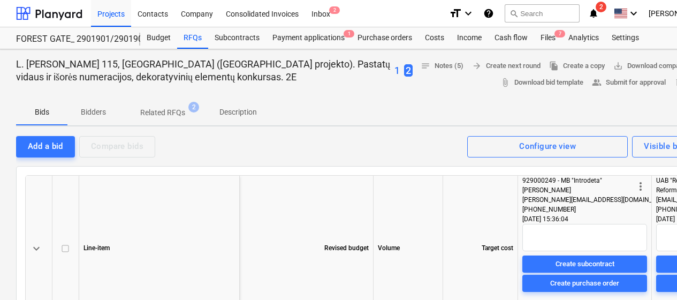 The image size is (677, 300). What do you see at coordinates (470, 38) in the screenshot?
I see `a: Income` at bounding box center [470, 38].